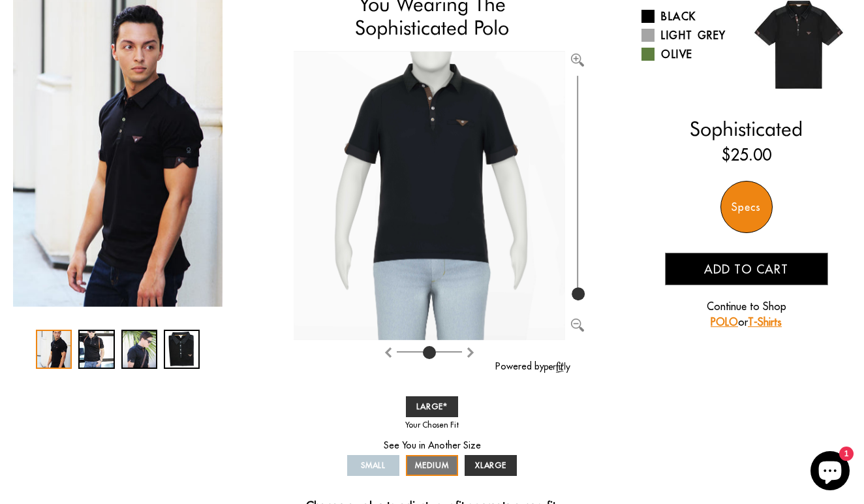 Image resolution: width=864 pixels, height=504 pixels. I want to click on img: perfitly-logo_73ae6c82-e2e3-4a36-81b1-9e913f6ac5a1.png, so click(557, 367).